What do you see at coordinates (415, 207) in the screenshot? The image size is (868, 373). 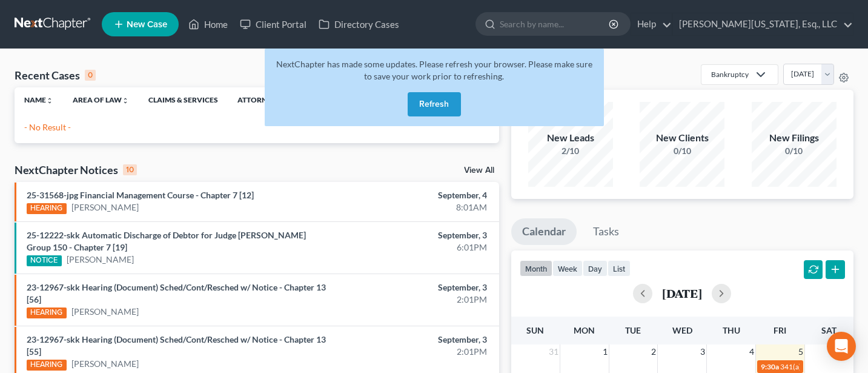 I see `div: 8:01AM` at bounding box center [415, 207].